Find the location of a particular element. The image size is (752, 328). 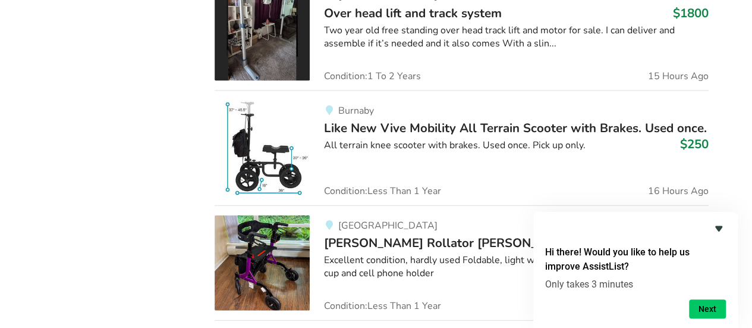

h3: $250 is located at coordinates (694, 144).